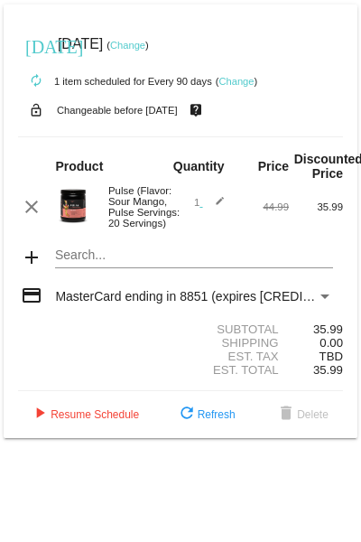  I want to click on mat-select: Payment Method, so click(193, 296).